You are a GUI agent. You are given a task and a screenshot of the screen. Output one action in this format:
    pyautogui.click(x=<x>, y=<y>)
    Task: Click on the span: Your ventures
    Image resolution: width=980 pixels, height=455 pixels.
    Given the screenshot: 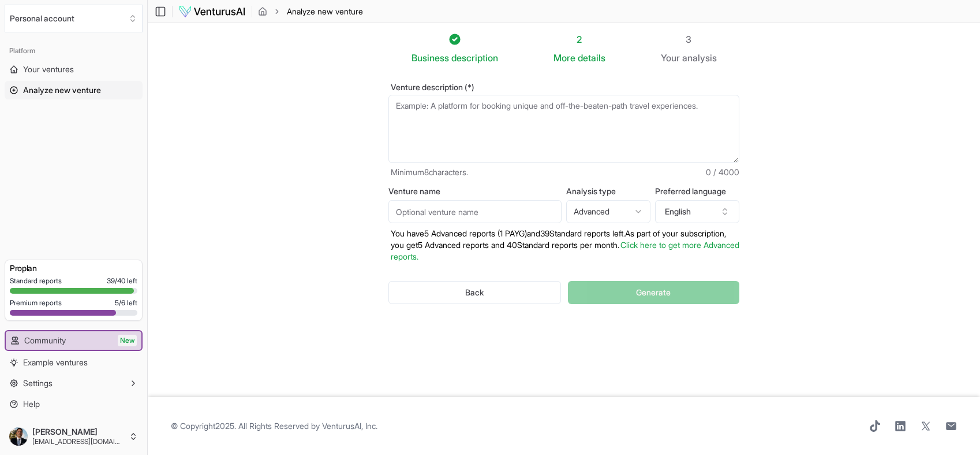 What is the action you would take?
    pyautogui.click(x=48, y=69)
    